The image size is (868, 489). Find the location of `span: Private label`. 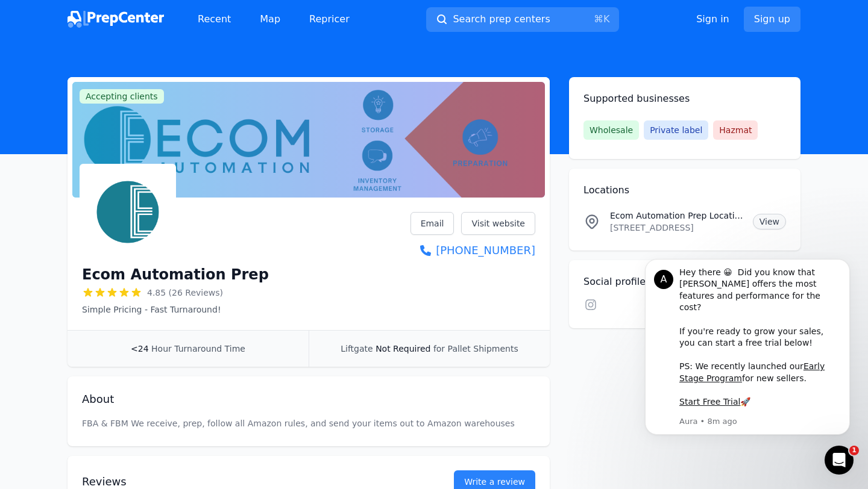

span: Private label is located at coordinates (676, 130).